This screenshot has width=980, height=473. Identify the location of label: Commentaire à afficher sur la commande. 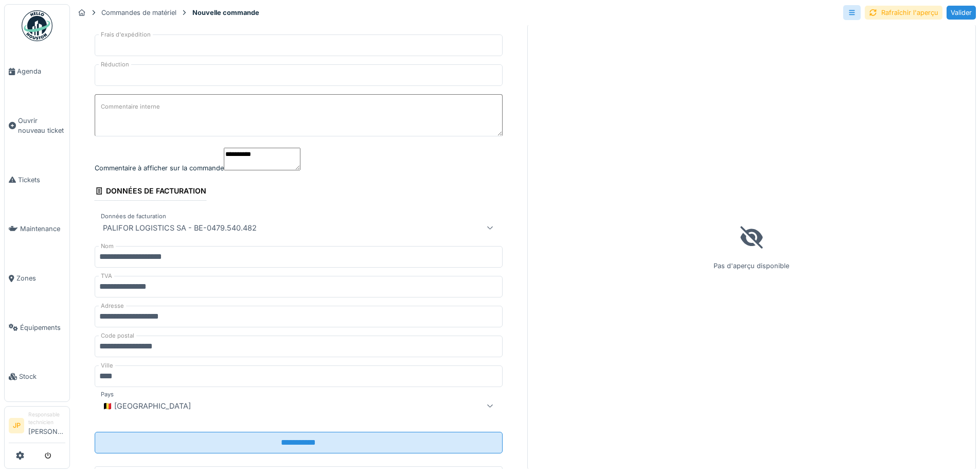
(159, 168).